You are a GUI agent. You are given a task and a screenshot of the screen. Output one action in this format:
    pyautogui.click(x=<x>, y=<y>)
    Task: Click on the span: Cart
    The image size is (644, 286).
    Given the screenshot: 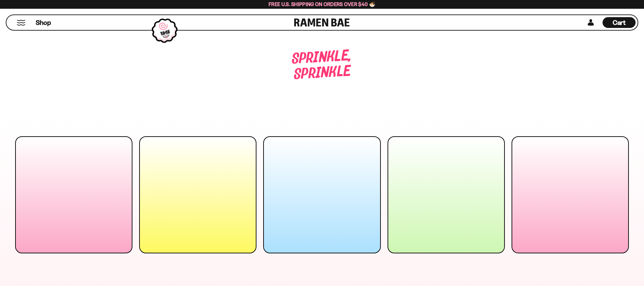 What is the action you would take?
    pyautogui.click(x=619, y=23)
    